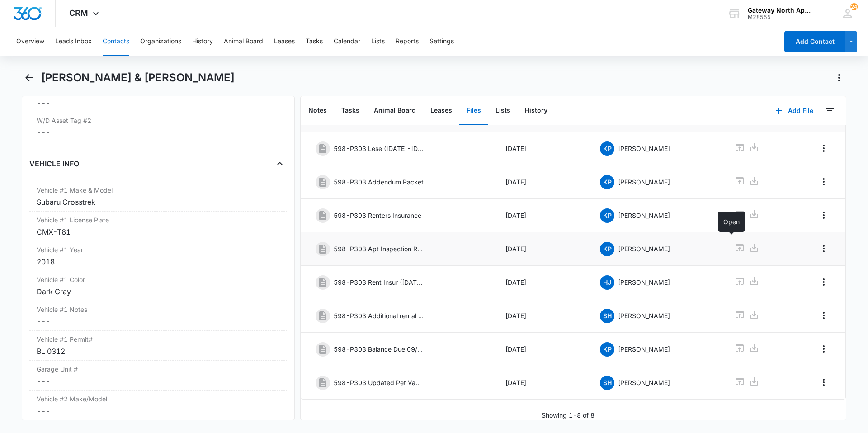 This screenshot has width=868, height=433. I want to click on div: Garage Unit #---, so click(158, 375).